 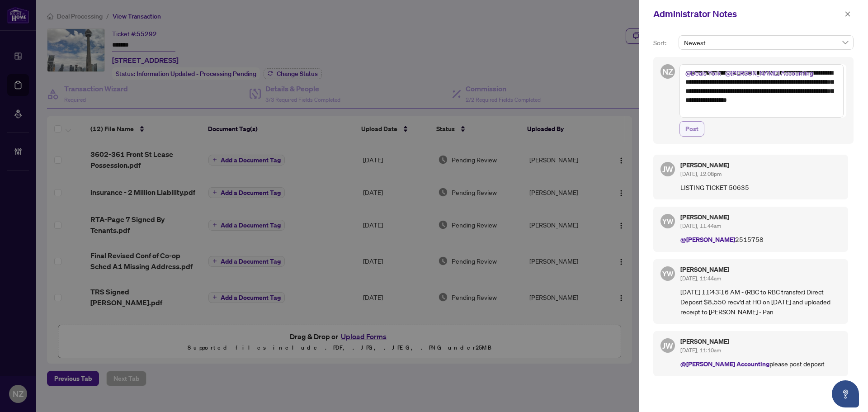 I want to click on span: Post, so click(x=692, y=129).